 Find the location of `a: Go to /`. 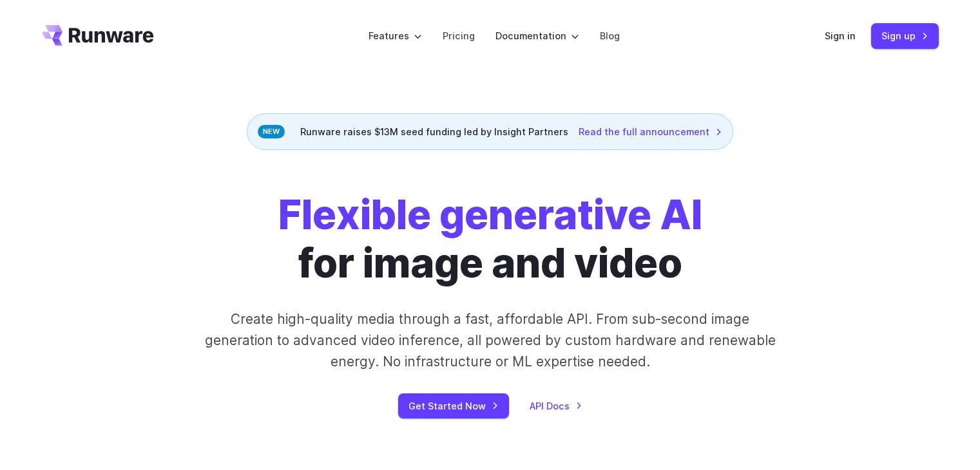

a: Go to / is located at coordinates (98, 35).